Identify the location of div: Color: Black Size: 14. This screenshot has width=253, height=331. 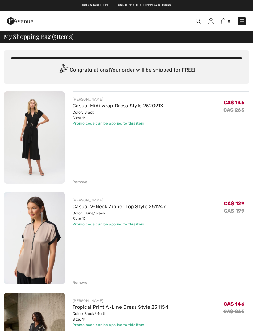
(118, 115).